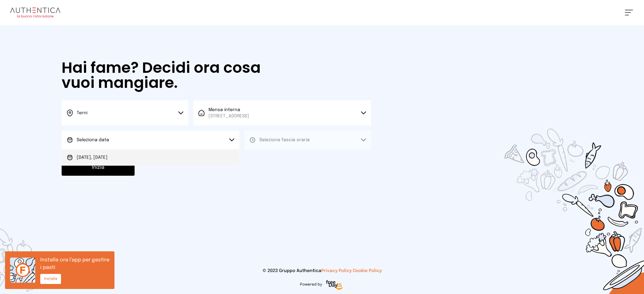 Image resolution: width=644 pixels, height=294 pixels. Describe the element at coordinates (23, 271) in the screenshot. I see `img: icon.6af0c3e.png` at that location.